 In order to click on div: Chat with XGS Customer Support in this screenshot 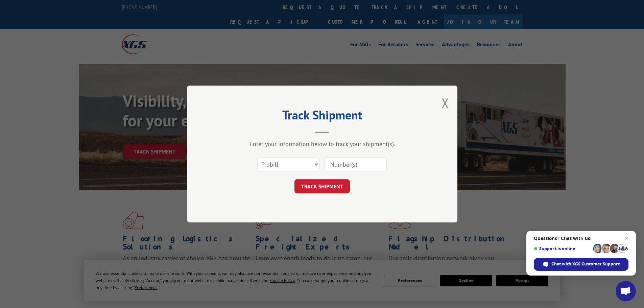, I will do `click(581, 265)`.